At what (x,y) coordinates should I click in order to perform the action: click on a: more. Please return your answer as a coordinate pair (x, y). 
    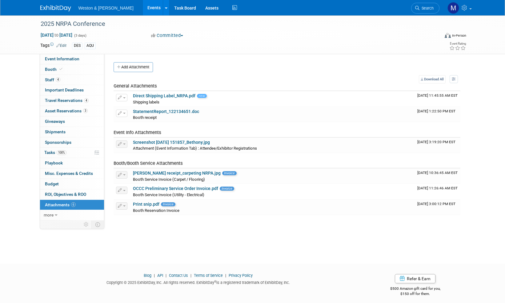
    Looking at the image, I should click on (72, 215).